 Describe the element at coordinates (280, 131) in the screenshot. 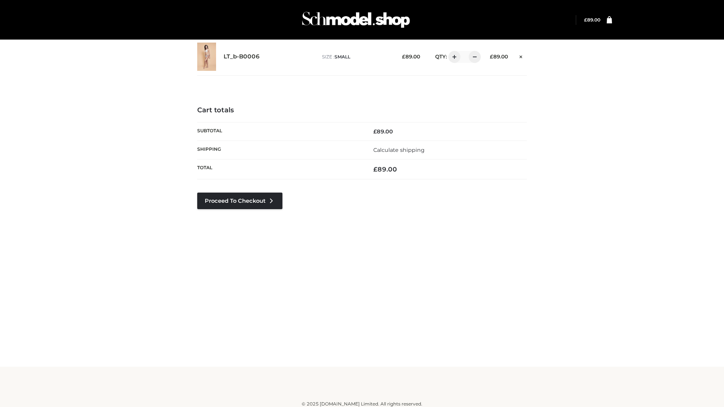

I see `th: Subtotal` at that location.